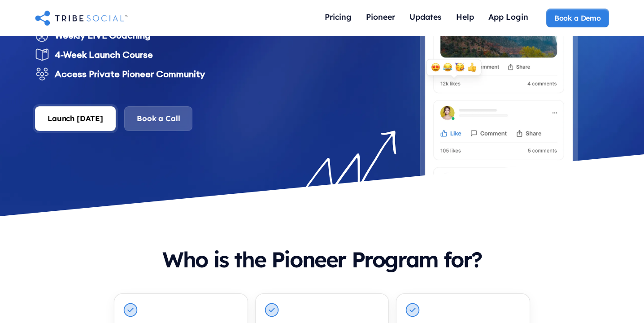  What do you see at coordinates (82, 18) in the screenshot?
I see `a: home` at bounding box center [82, 18].